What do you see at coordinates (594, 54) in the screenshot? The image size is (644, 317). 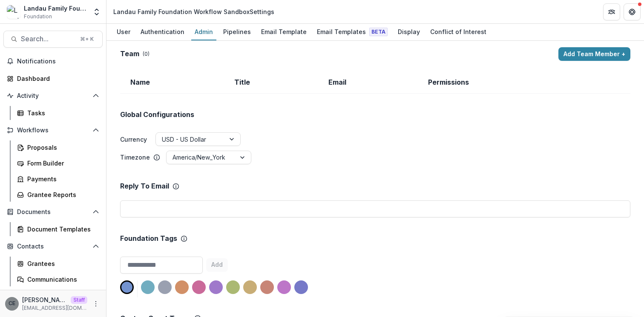 I see `button: Add Team Member +` at bounding box center [594, 54].